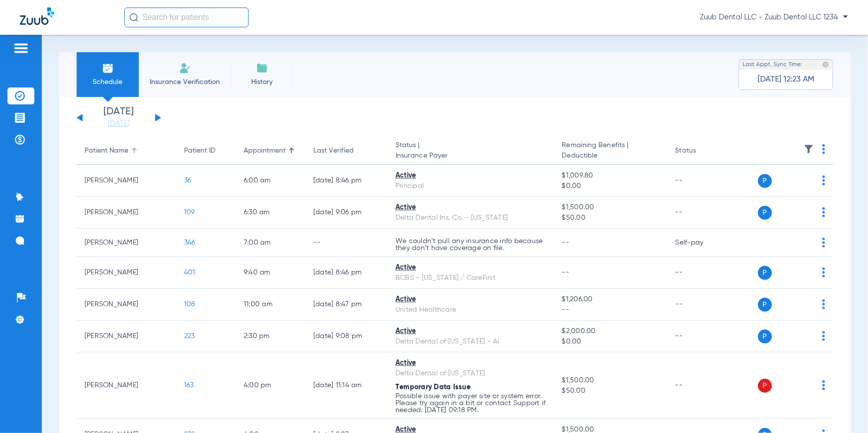 Image resolution: width=868 pixels, height=433 pixels. What do you see at coordinates (190, 273) in the screenshot?
I see `span: 401` at bounding box center [190, 273].